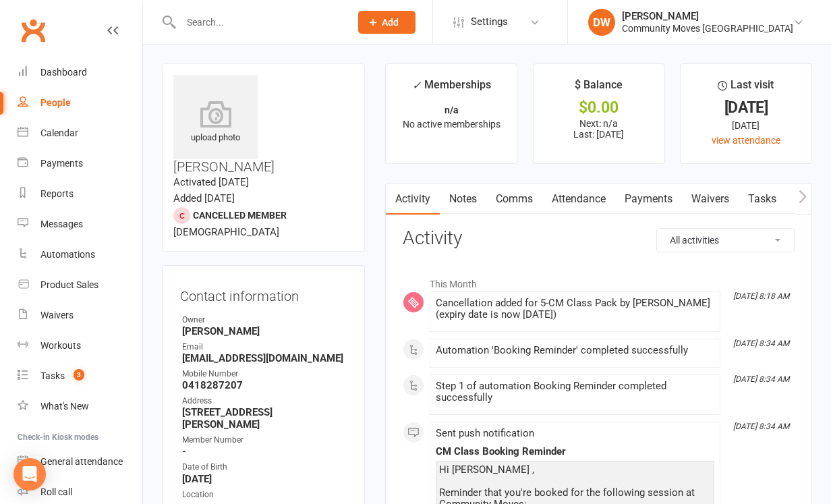 This screenshot has height=504, width=831. What do you see at coordinates (451, 88) in the screenshot?
I see `div: Memberships` at bounding box center [451, 88].